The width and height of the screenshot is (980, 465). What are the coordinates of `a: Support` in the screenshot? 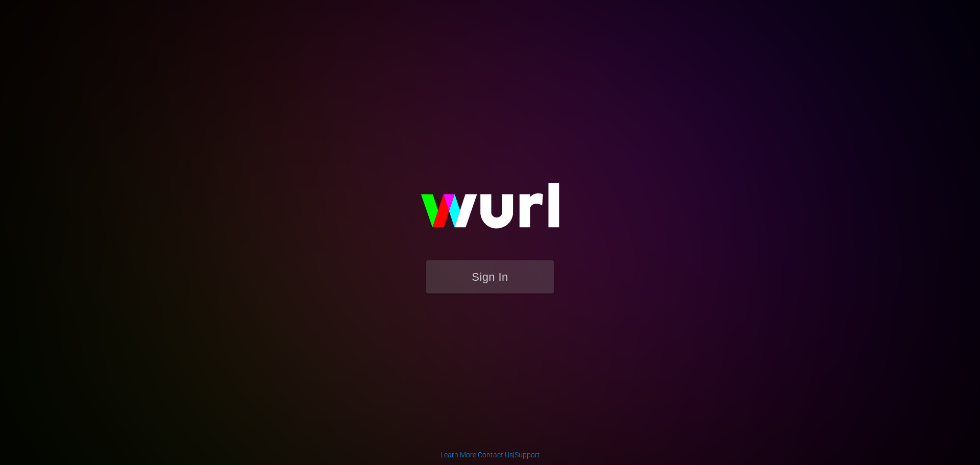 It's located at (527, 455).